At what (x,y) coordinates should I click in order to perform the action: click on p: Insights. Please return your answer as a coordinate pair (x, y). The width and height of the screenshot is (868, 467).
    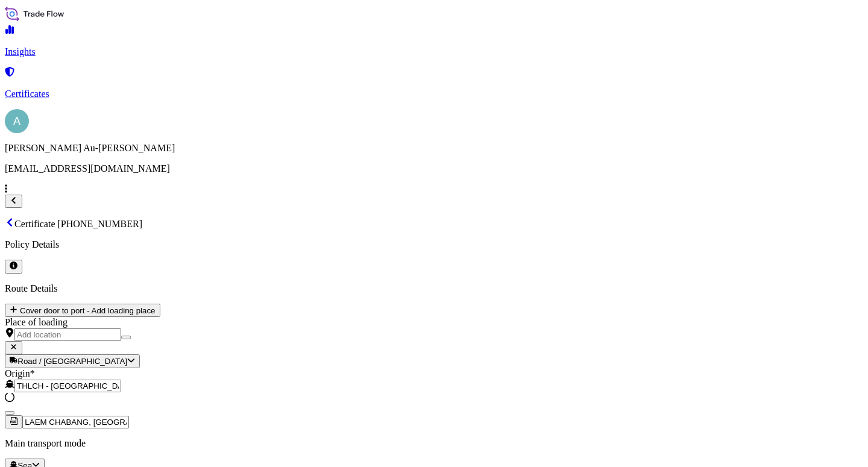
    Looking at the image, I should click on (434, 52).